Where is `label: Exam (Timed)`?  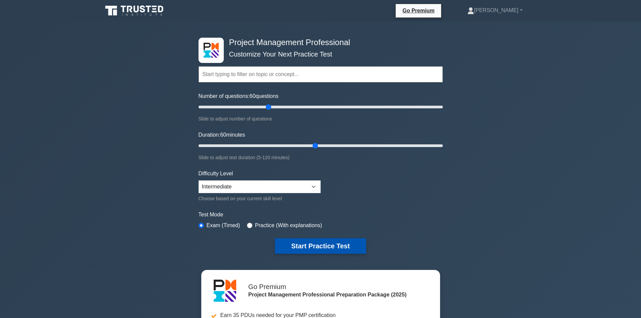
label: Exam (Timed) is located at coordinates (224, 226).